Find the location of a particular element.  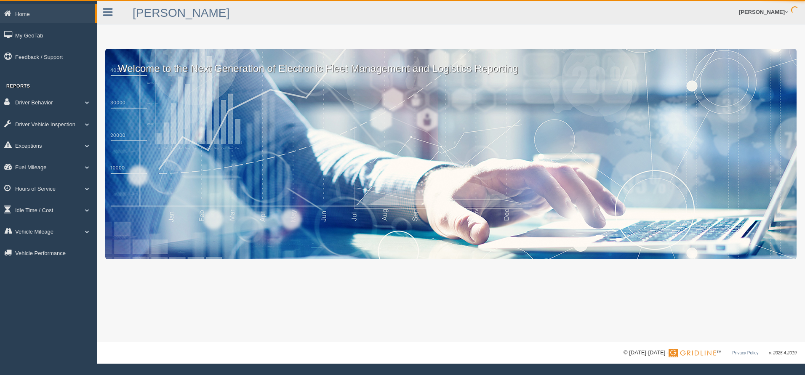

a: Privacy Policy is located at coordinates (745, 353).